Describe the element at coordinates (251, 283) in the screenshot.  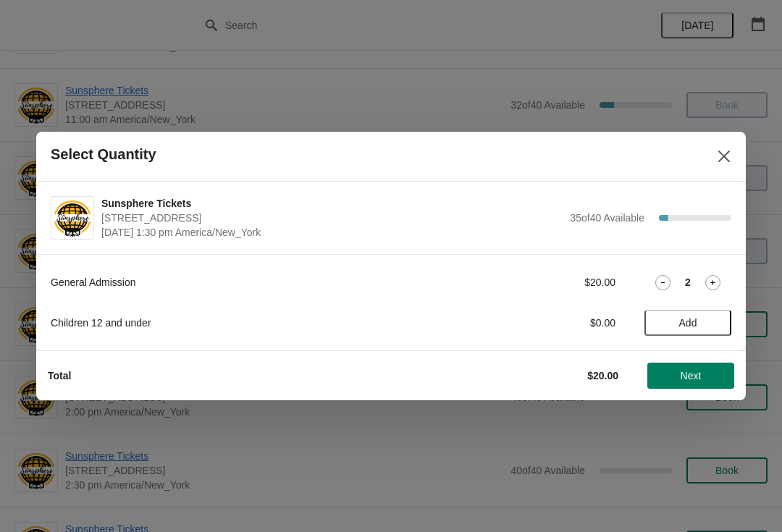
I see `div: General Admission` at that location.